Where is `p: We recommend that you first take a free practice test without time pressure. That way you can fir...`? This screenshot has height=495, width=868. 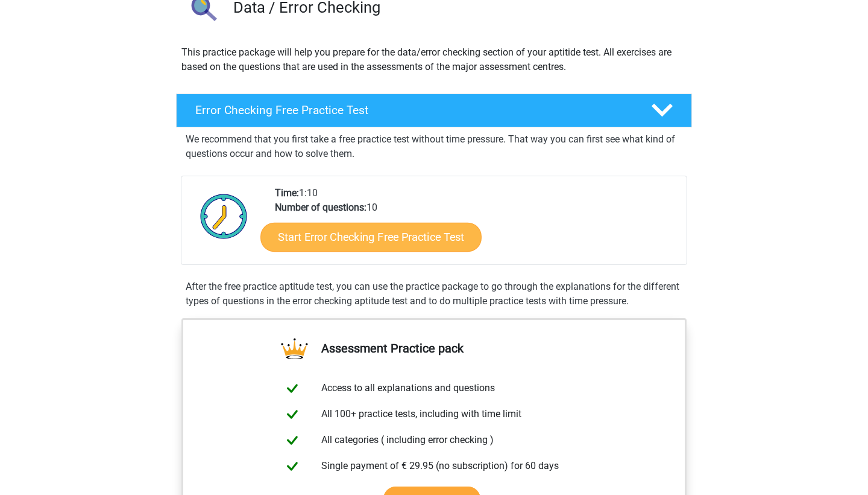 p: We recommend that you first take a free practice test without time pressure. That way you can fir... is located at coordinates (434, 147).